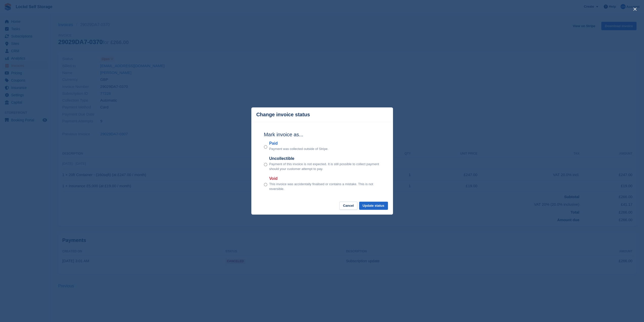  I want to click on h2: Mark invoice as..., so click(322, 135).